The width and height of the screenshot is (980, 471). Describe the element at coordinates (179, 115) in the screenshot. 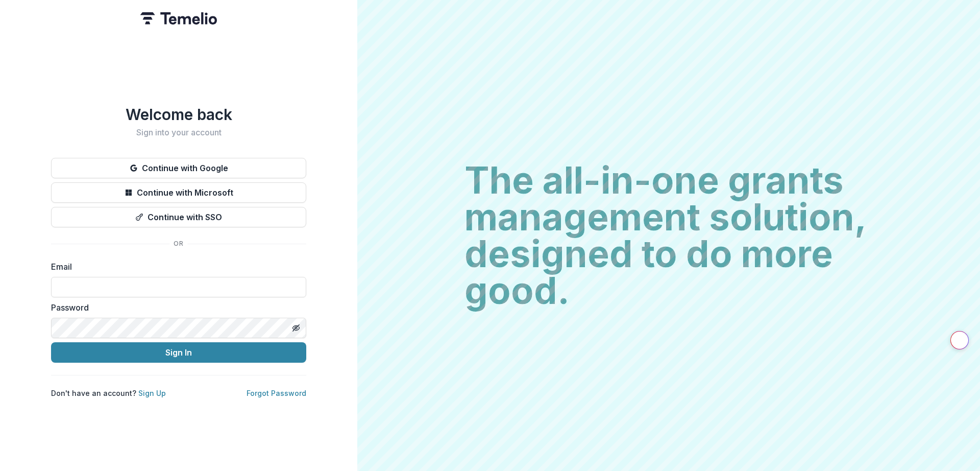

I see `h1: Welcome back` at that location.